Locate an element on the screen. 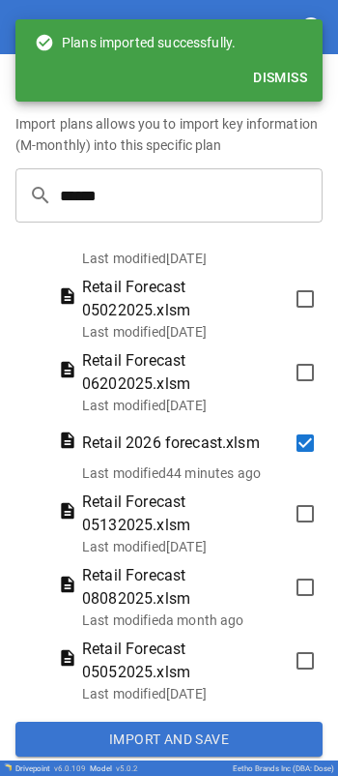  p: Last modified a month ago is located at coordinates (198, 620).